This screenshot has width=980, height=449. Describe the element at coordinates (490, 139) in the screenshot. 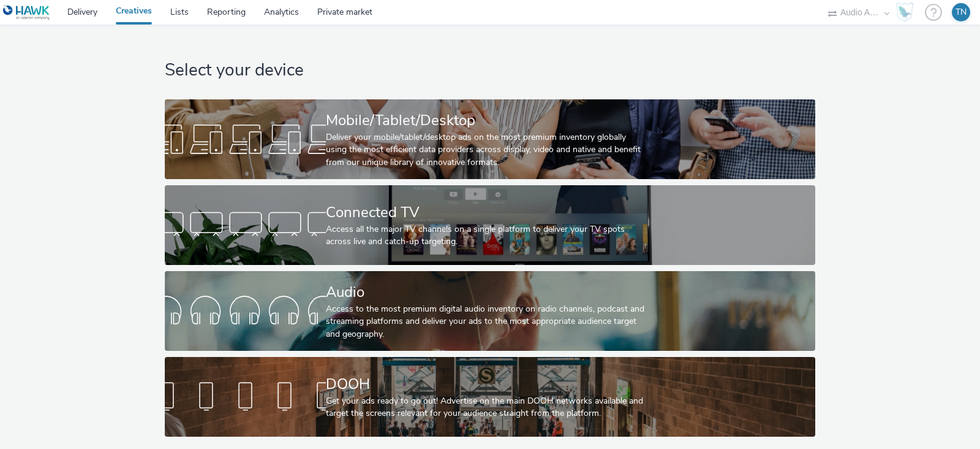

I see `a: Mobile/Tablet/DesktopDeliver your mobile/tablet/desktop ads on the most premium inventory globall...` at that location.